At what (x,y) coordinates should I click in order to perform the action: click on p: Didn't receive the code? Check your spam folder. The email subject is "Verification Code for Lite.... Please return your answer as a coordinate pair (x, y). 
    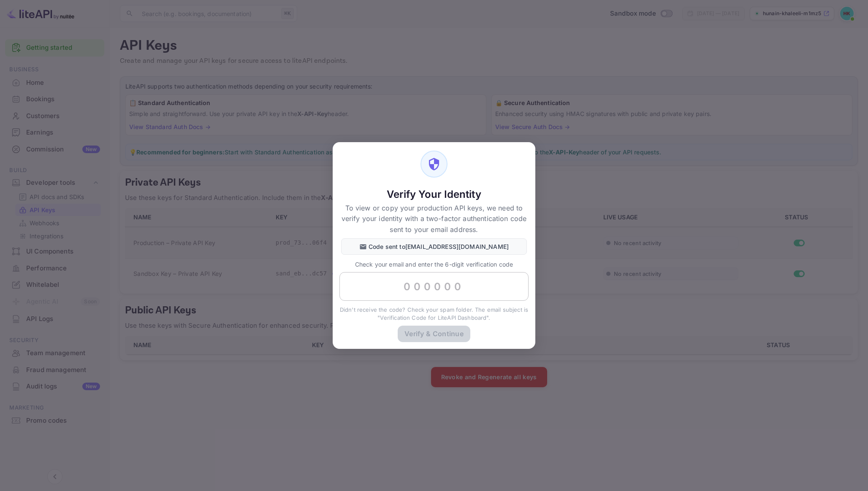
    Looking at the image, I should click on (434, 314).